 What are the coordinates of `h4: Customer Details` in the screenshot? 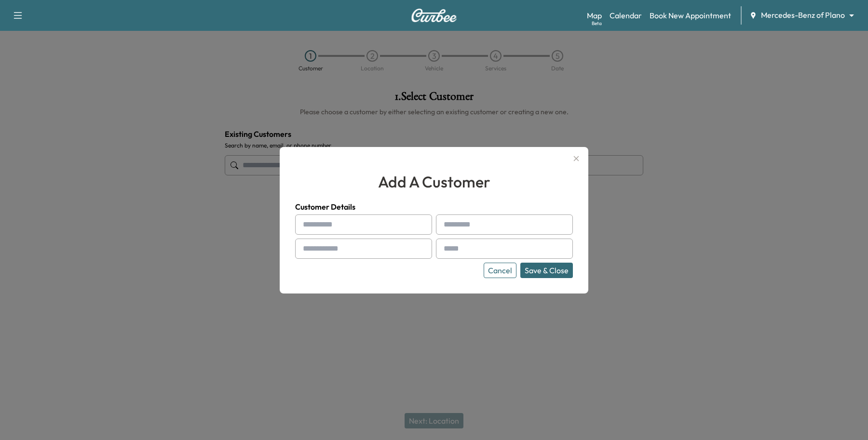 It's located at (434, 207).